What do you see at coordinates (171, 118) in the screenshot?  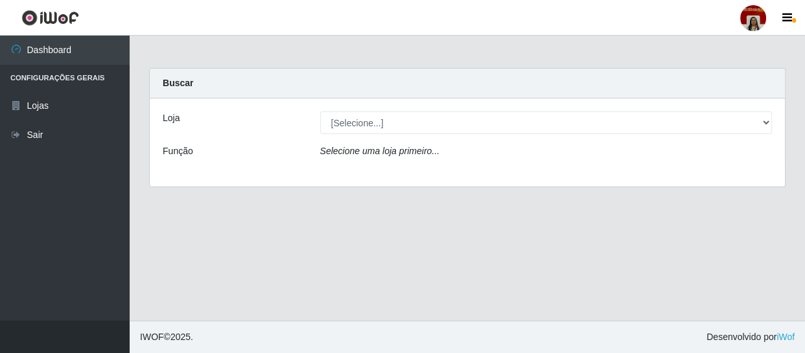 I see `label: Loja` at bounding box center [171, 118].